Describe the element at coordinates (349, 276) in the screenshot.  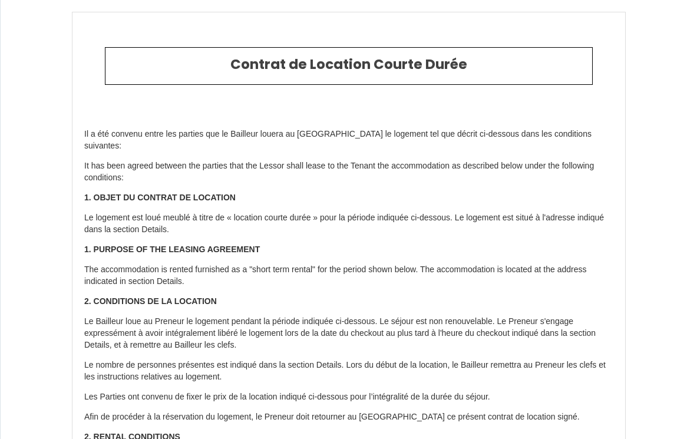
I see `p: The accommodation is rented furnished as a "short term rental" for the period shown below. The ac...` at that location.